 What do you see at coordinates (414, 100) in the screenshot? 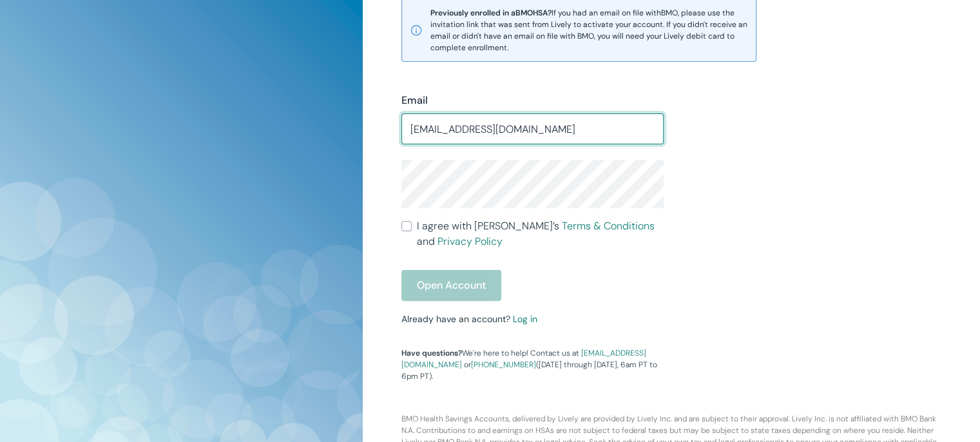
I see `label: Email` at bounding box center [414, 100].